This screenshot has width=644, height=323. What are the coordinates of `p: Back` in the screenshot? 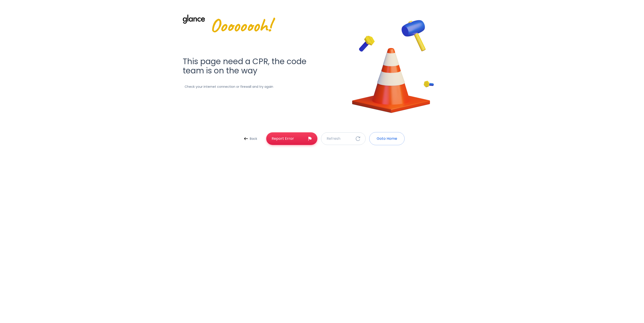 It's located at (253, 139).